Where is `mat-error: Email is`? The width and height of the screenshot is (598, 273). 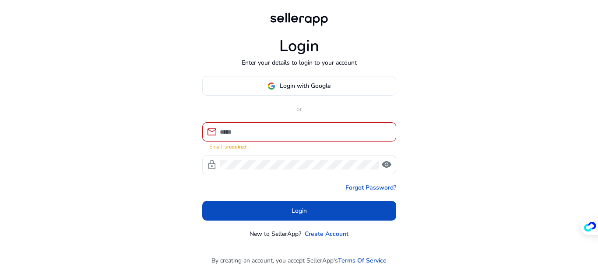
mat-error: Email is is located at coordinates (299, 146).